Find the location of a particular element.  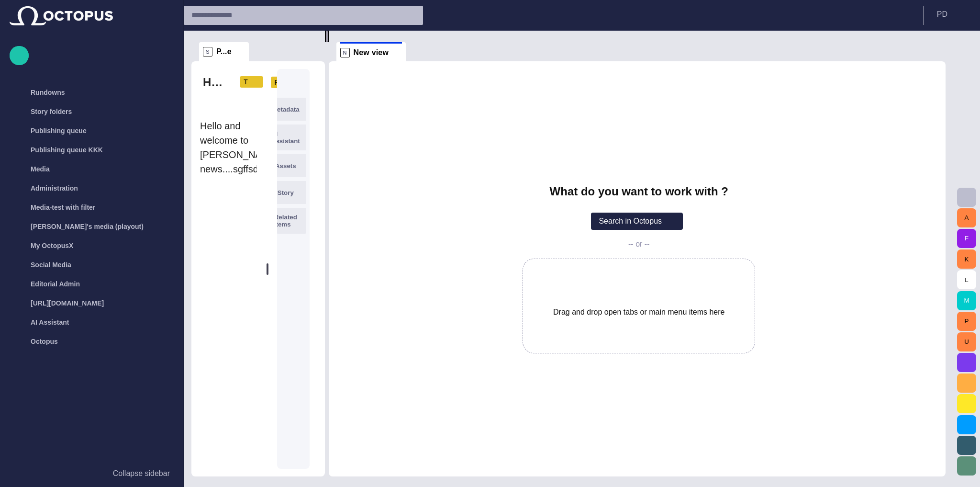

button: L is located at coordinates (966, 280).